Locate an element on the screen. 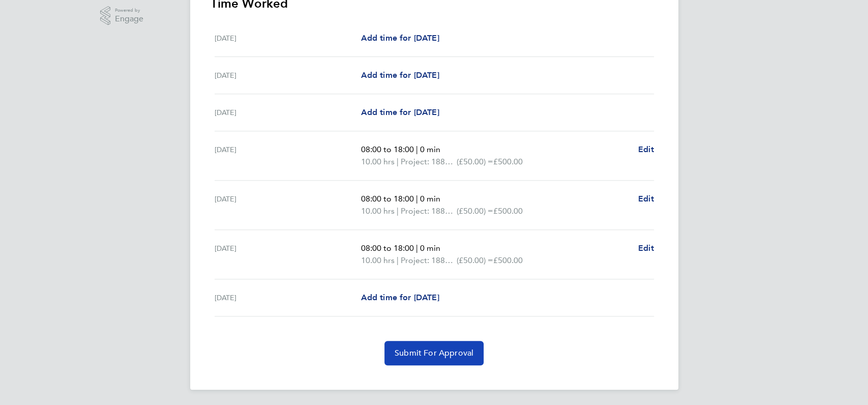  span: Engage is located at coordinates (129, 19).